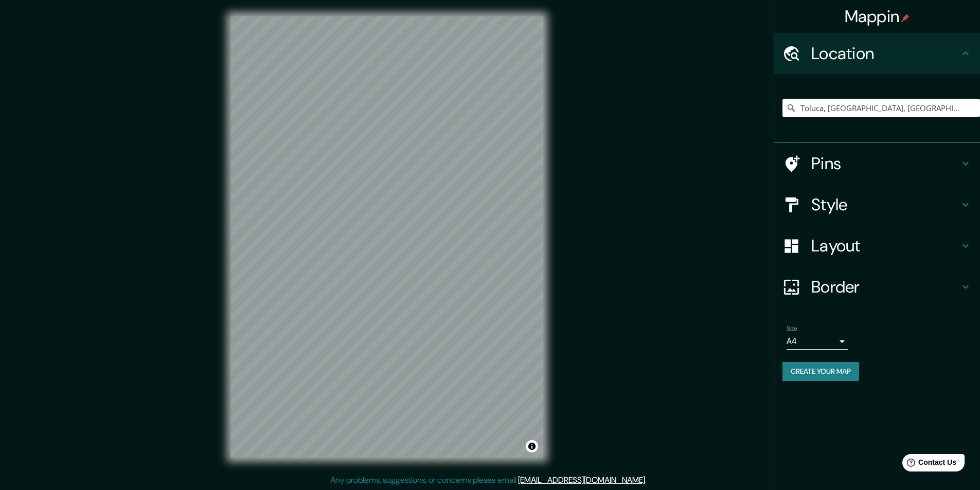 The image size is (980, 490). What do you see at coordinates (877, 205) in the screenshot?
I see `div: Style` at bounding box center [877, 205].